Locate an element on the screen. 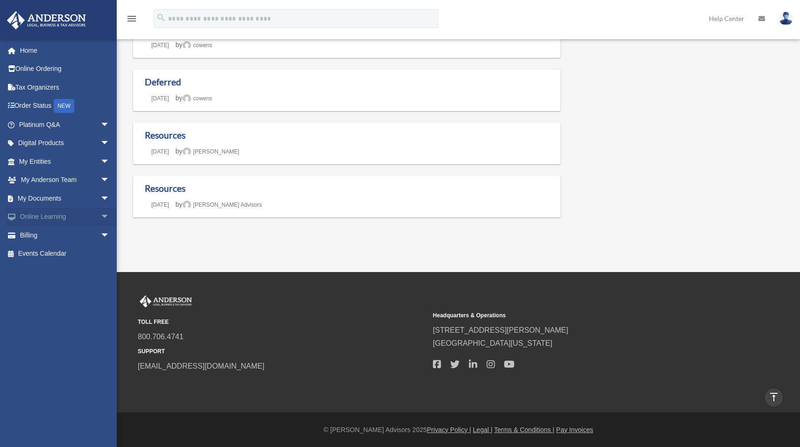  a: My Documentsarrow_drop_down is located at coordinates (65, 198).